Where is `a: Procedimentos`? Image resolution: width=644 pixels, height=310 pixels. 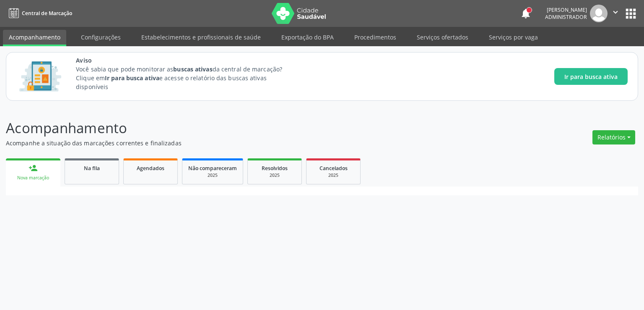 a: Procedimentos is located at coordinates (375, 37).